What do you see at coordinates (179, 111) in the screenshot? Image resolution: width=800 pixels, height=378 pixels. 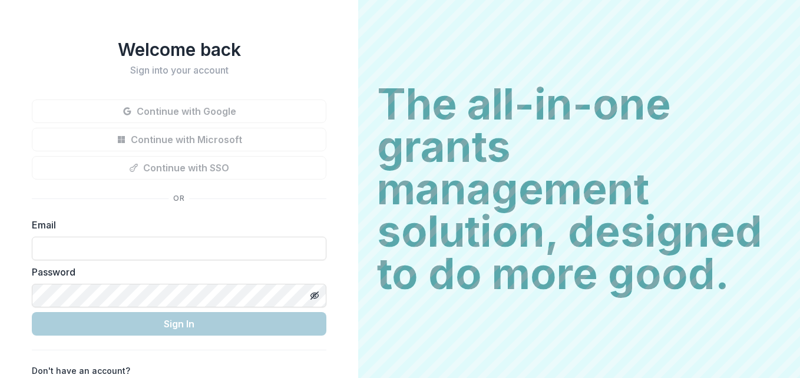 I see `button: Continue with Google` at bounding box center [179, 111].